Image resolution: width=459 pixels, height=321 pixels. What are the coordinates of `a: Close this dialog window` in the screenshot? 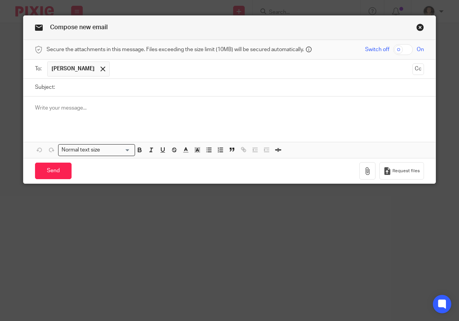 It's located at (420, 28).